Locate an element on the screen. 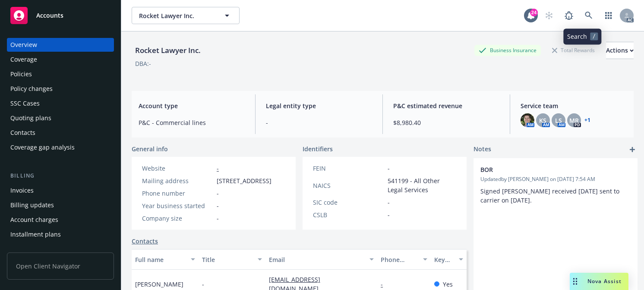 This screenshot has width=644, height=290. span: Account type is located at coordinates (192, 106).